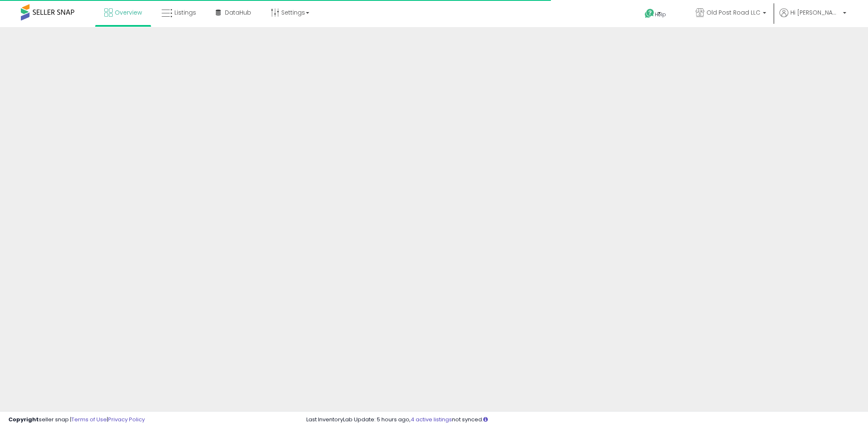 The width and height of the screenshot is (868, 428). What do you see at coordinates (185, 13) in the screenshot?
I see `span: Listings` at bounding box center [185, 13].